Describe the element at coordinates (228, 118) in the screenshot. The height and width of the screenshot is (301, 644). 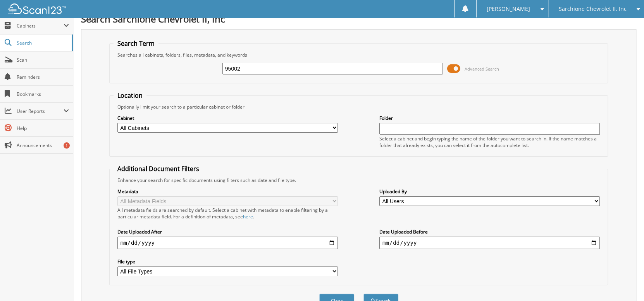
I see `label: Cabinet` at that location.